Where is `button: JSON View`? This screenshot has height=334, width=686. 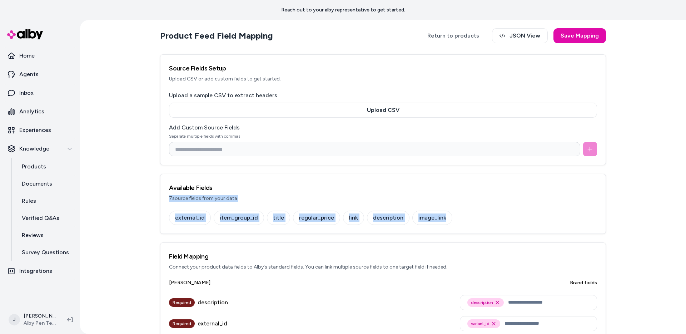 button: JSON View is located at coordinates (520, 36).